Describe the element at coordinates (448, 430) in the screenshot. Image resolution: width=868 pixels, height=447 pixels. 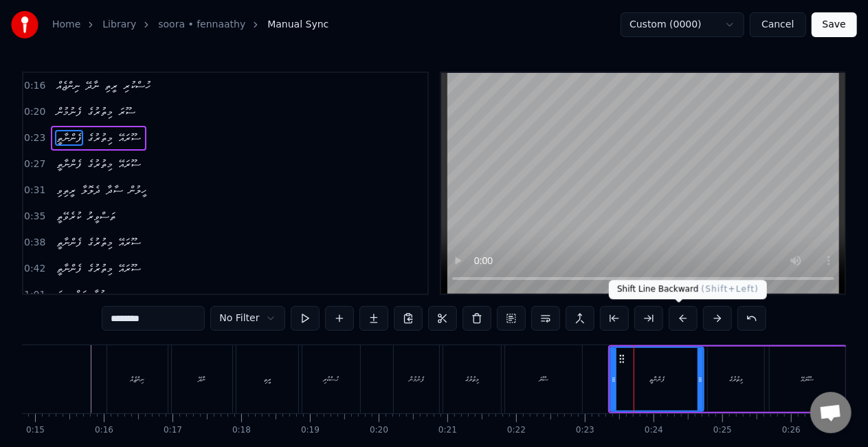
I see `div: 0:21` at that location.